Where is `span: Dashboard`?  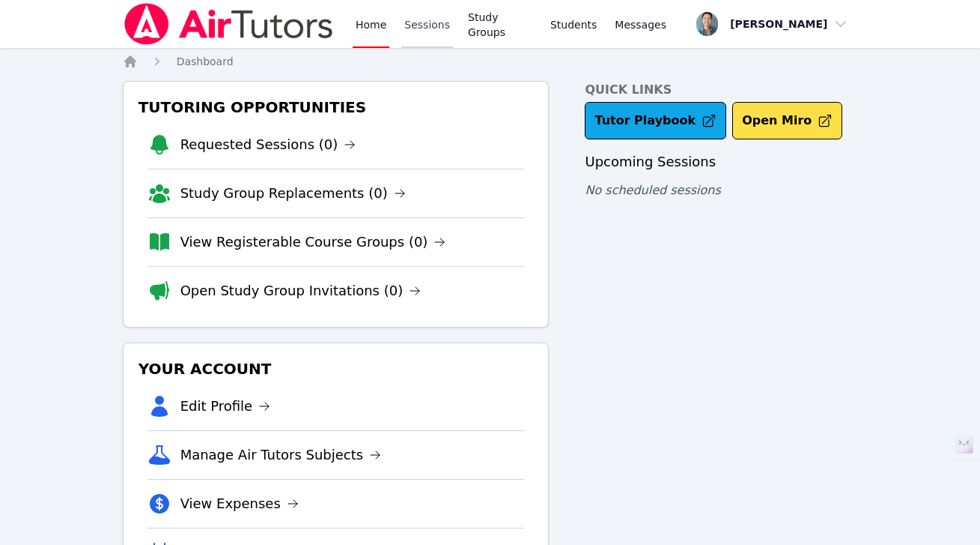 span: Dashboard is located at coordinates (205, 61).